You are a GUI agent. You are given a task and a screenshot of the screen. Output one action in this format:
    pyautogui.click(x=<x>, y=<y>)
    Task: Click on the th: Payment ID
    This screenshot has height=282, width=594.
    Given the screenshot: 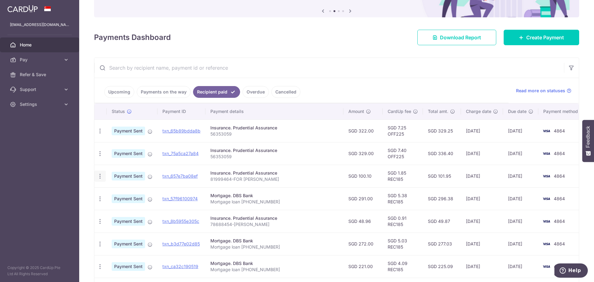 What is the action you would take?
    pyautogui.click(x=181, y=111)
    